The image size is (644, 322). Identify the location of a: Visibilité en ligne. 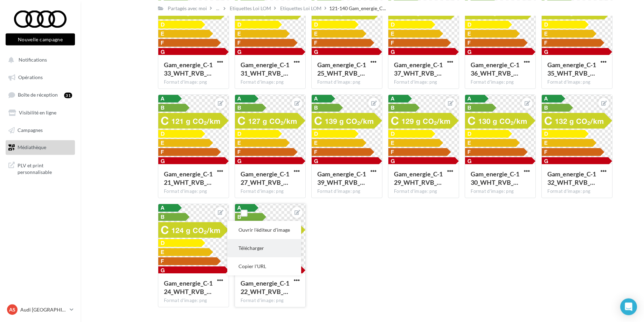
(40, 113).